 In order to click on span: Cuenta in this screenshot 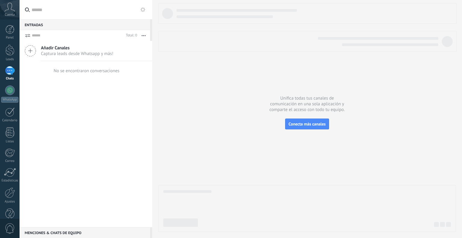, I will do `click(10, 15)`.